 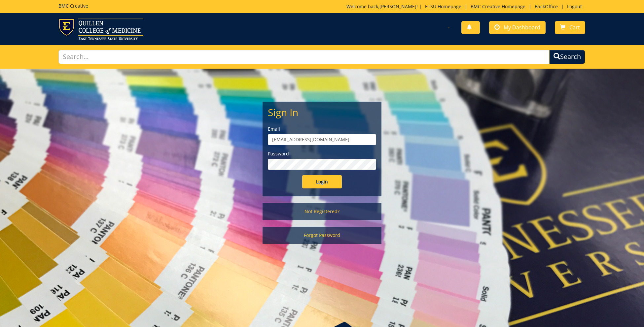 What do you see at coordinates (73, 6) in the screenshot?
I see `h5: BMC Creative` at bounding box center [73, 6].